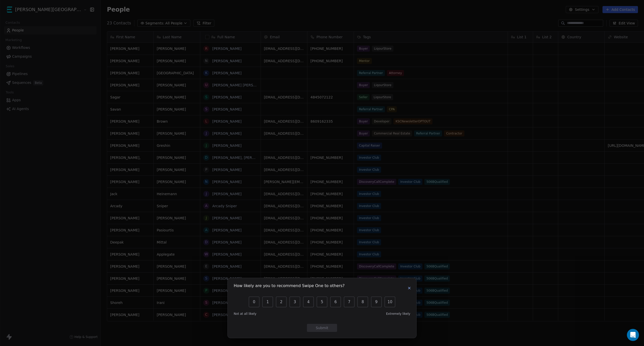 The width and height of the screenshot is (644, 346). I want to click on button: Submit, so click(322, 328).